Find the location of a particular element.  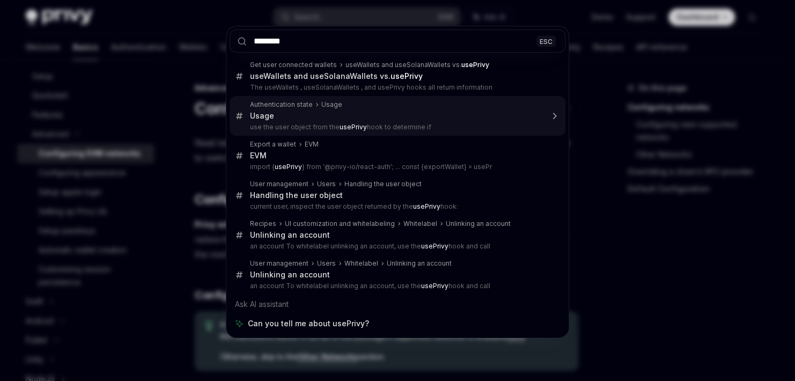

span: Can you tell me about usePrivy? is located at coordinates (309, 324).